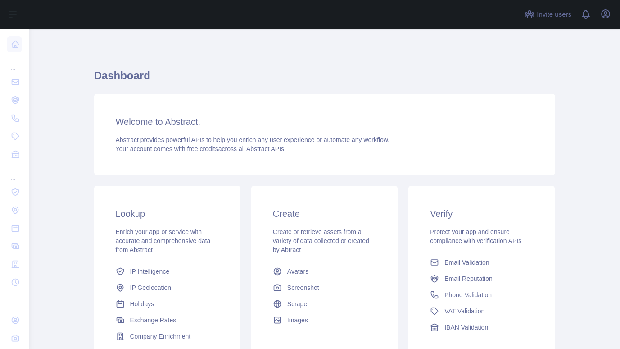  What do you see at coordinates (253, 140) in the screenshot?
I see `span: Abstract provides powerful APIs to help you enrich any user experience or automate any workflow.` at bounding box center [253, 140].